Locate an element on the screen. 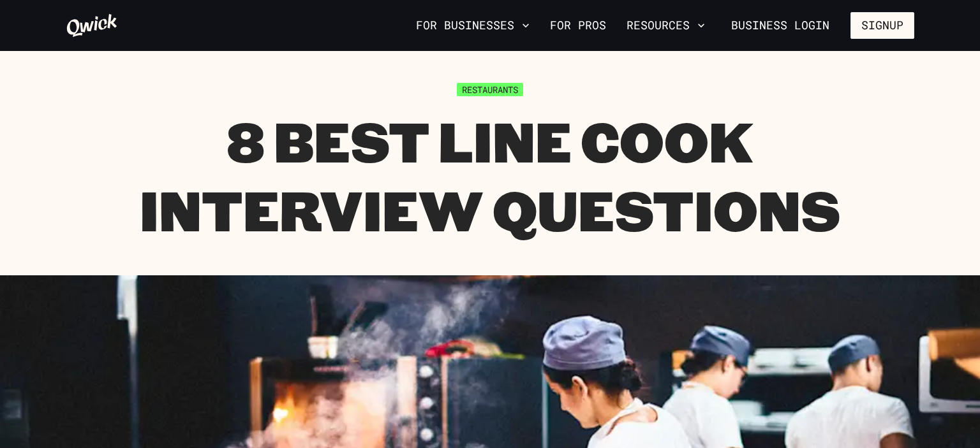 This screenshot has width=980, height=448. a: For Pros is located at coordinates (578, 25).